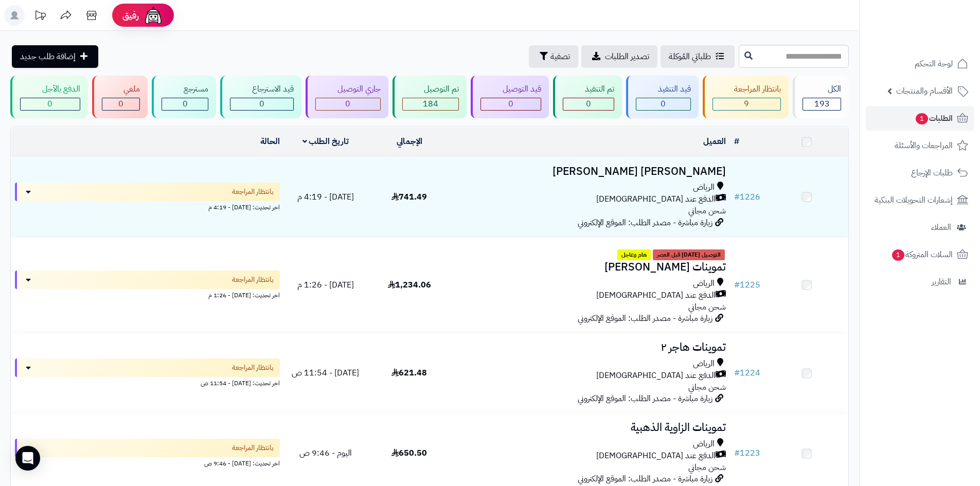 The height and width of the screenshot is (486, 980). What do you see at coordinates (510, 97) in the screenshot?
I see `a: قيد التوصيل 0` at bounding box center [510, 97].